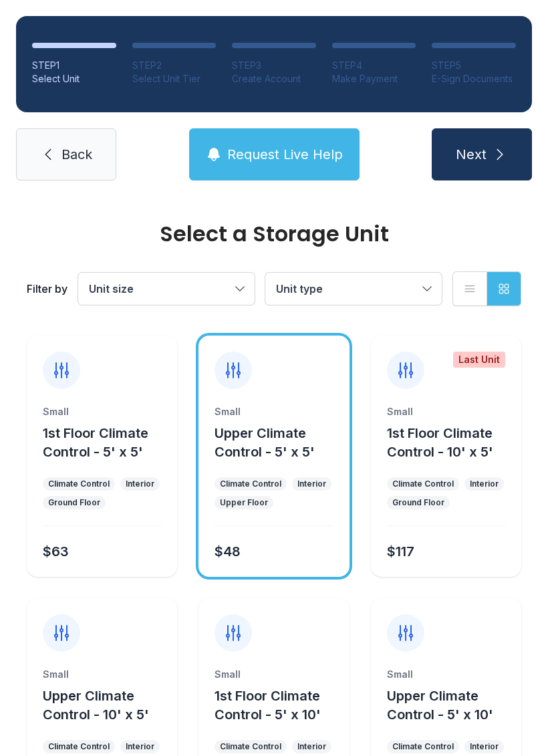  What do you see at coordinates (107, 705) in the screenshot?
I see `button: Upper Climate Control - 10' x 5'` at bounding box center [107, 705].